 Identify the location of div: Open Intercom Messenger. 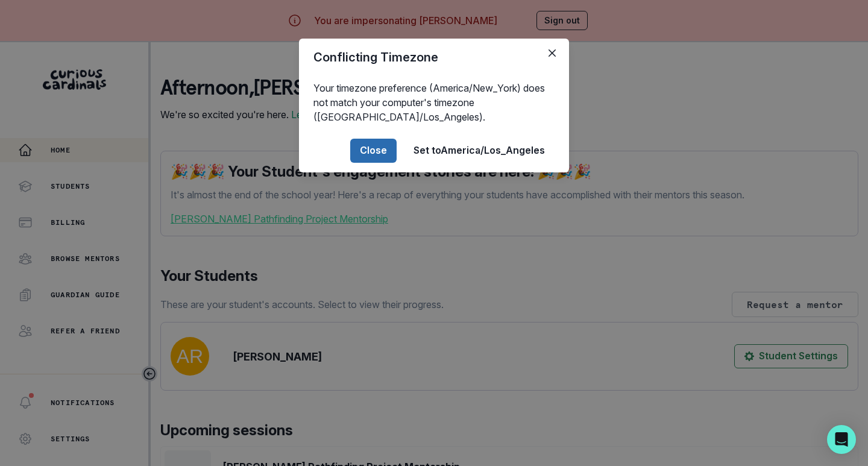
(842, 440).